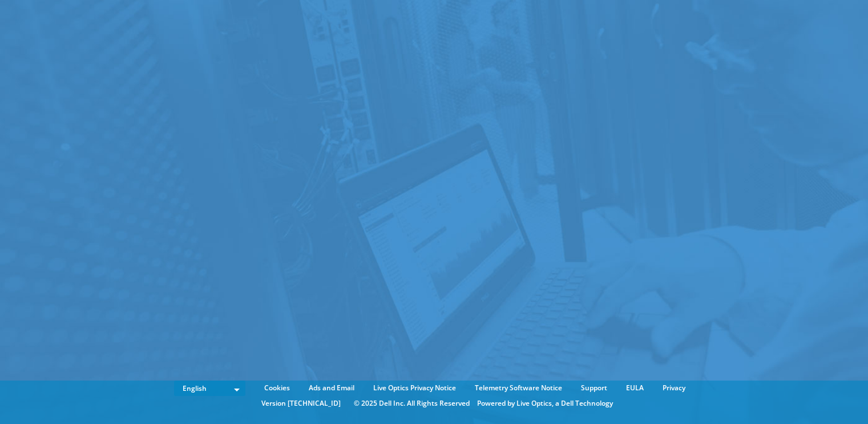  I want to click on a: Support, so click(594, 387).